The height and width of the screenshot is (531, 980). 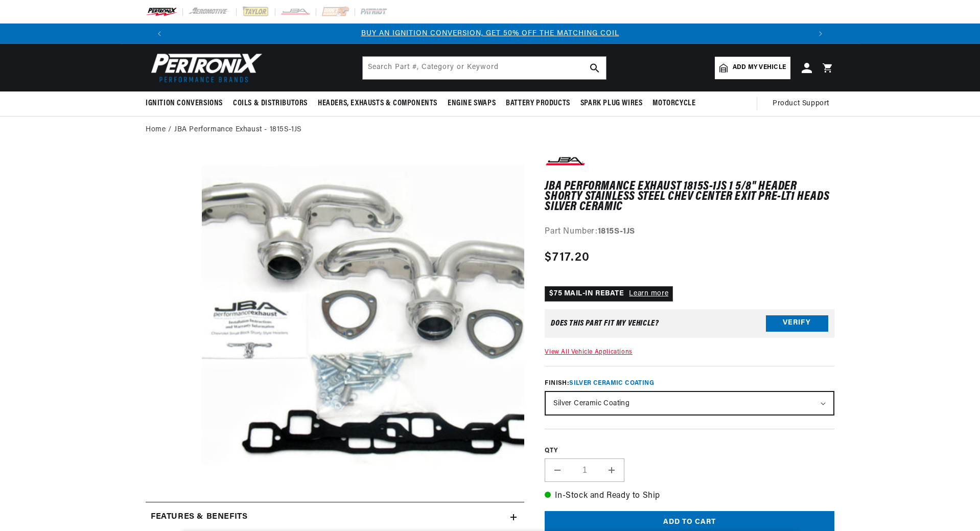 I want to click on div: 1 of 3, so click(x=490, y=33).